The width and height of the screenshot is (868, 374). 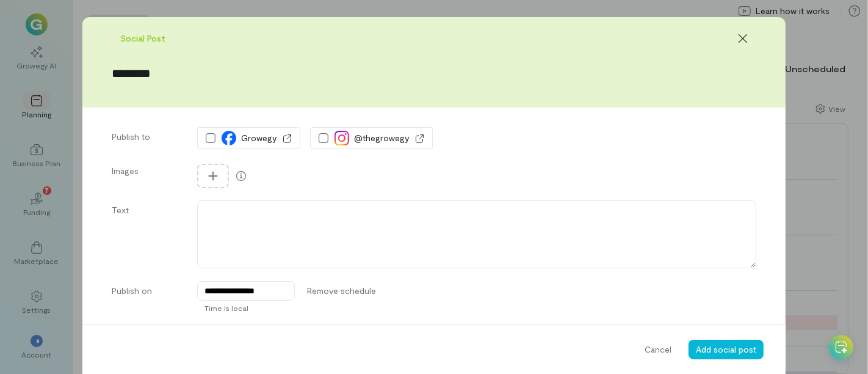 What do you see at coordinates (149, 237) in the screenshot?
I see `label: Text` at bounding box center [149, 237].